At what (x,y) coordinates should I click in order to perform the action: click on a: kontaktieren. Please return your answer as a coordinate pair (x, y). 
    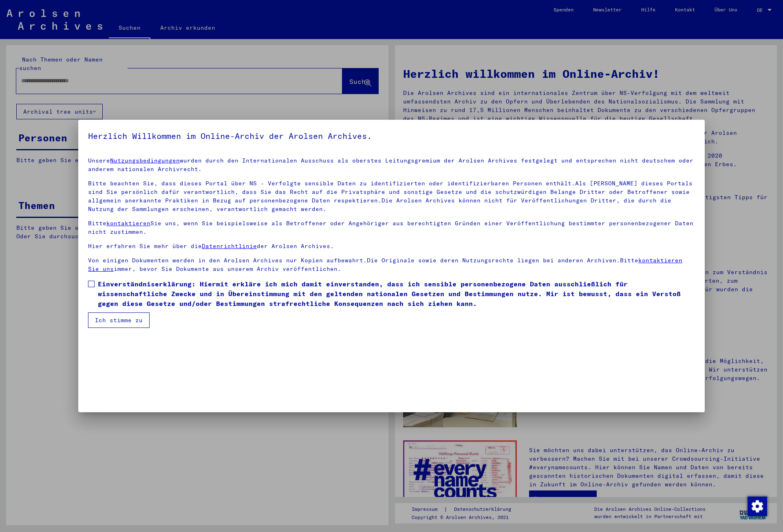
    Looking at the image, I should click on (128, 223).